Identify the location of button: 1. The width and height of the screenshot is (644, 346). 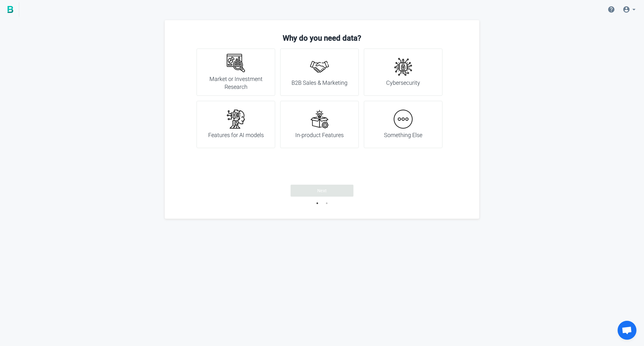
(317, 203).